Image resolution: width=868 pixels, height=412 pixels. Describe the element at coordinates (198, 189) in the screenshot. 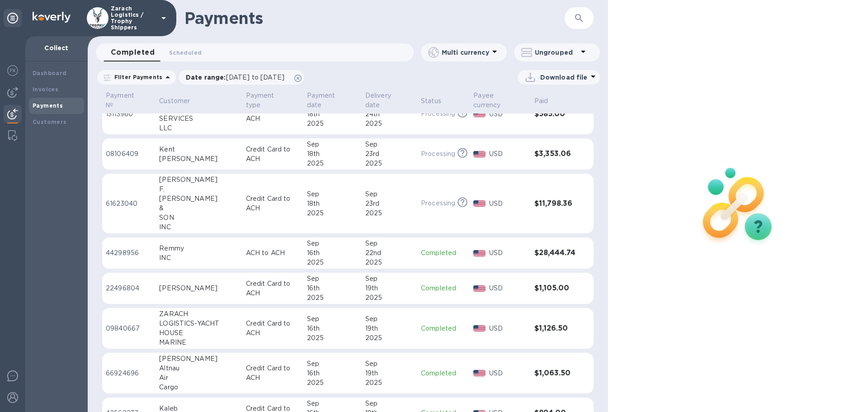

I see `div: F.` at that location.